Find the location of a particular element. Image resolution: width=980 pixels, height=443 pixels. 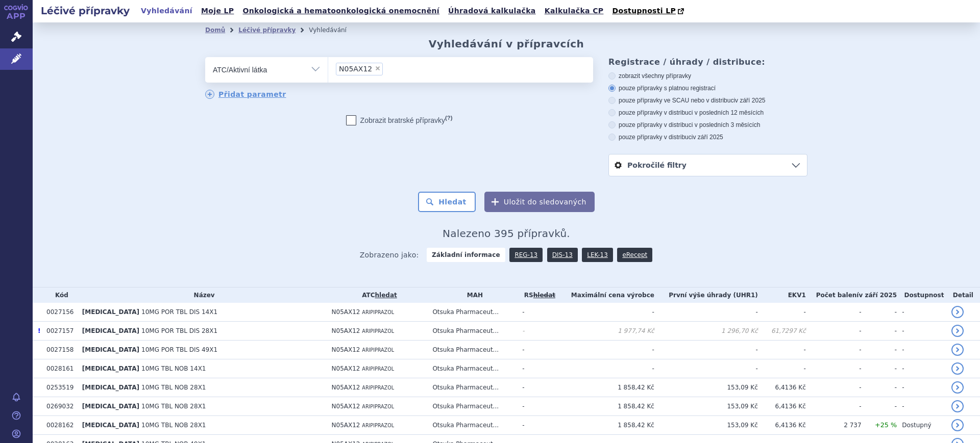

button: Uložit do sledovaných is located at coordinates (540, 202).